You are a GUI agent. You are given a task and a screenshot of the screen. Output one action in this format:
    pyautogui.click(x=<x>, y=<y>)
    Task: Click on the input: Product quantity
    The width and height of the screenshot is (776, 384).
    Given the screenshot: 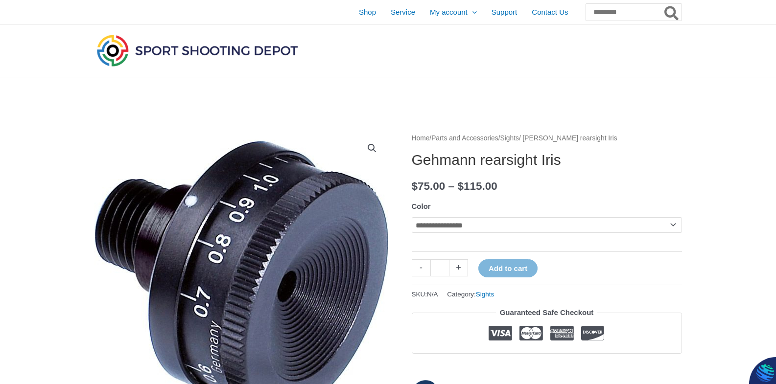 What is the action you would take?
    pyautogui.click(x=439, y=268)
    